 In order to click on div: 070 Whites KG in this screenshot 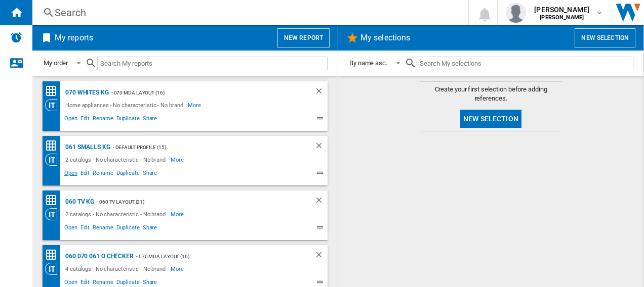, I will do `click(86, 92)`.